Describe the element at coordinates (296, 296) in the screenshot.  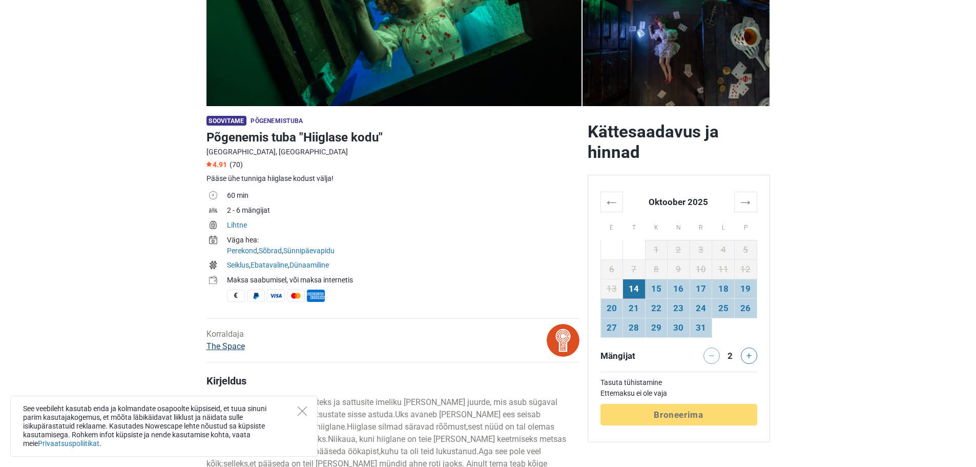
I see `span: MasterCard` at that location.